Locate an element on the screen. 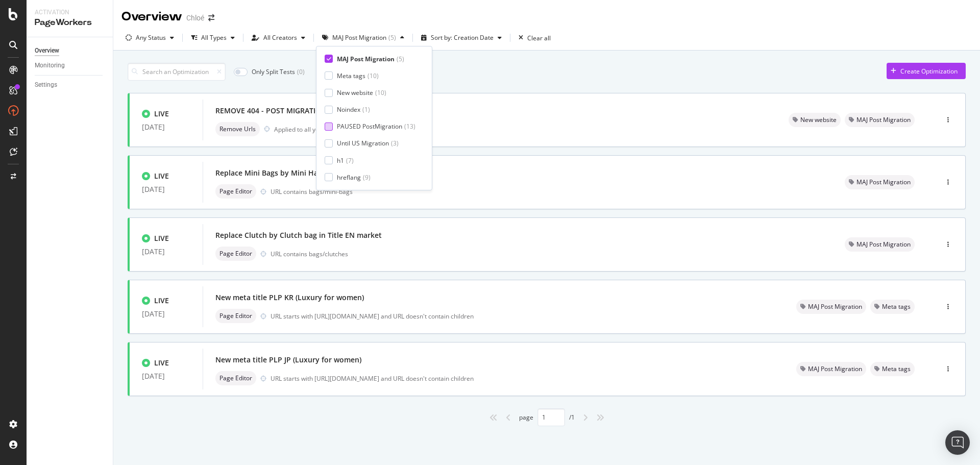 This screenshot has width=980, height=465. button: Sort by: Creation Date is located at coordinates (462, 37).